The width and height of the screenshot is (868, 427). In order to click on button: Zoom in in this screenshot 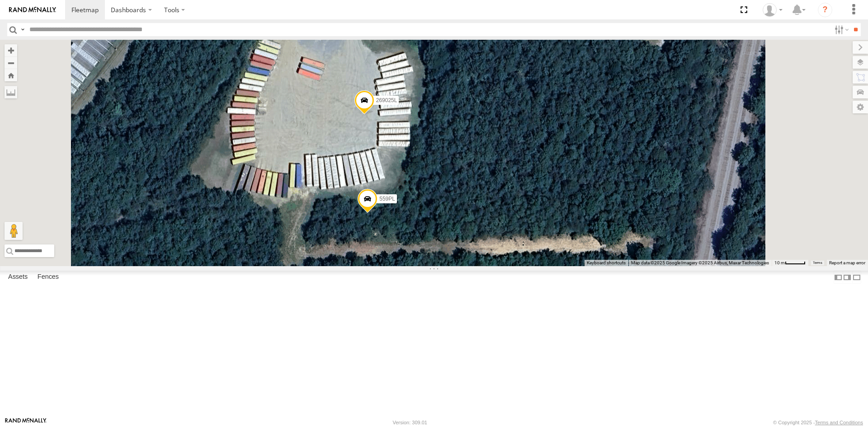, I will do `click(11, 50)`.